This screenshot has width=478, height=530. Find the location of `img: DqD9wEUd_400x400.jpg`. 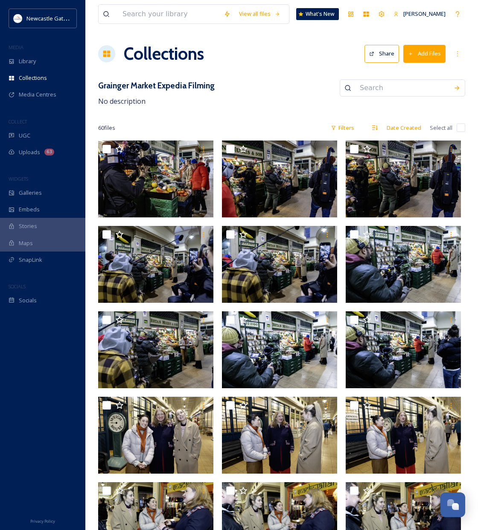

img: DqD9wEUd_400x400.jpg is located at coordinates (18, 18).